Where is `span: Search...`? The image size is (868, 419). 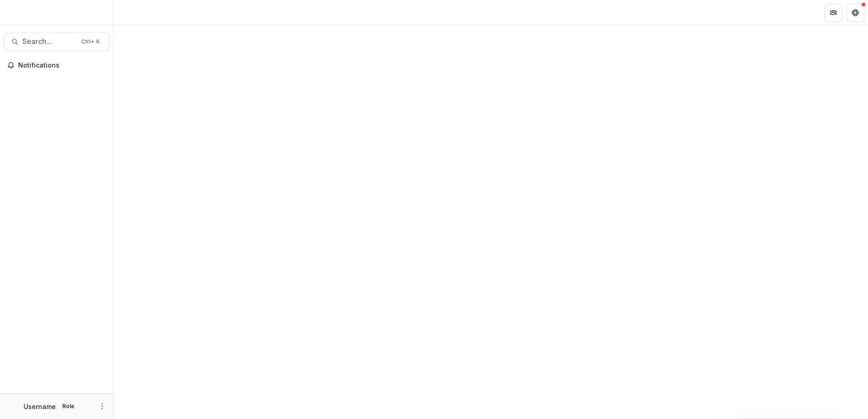 span: Search... is located at coordinates (49, 41).